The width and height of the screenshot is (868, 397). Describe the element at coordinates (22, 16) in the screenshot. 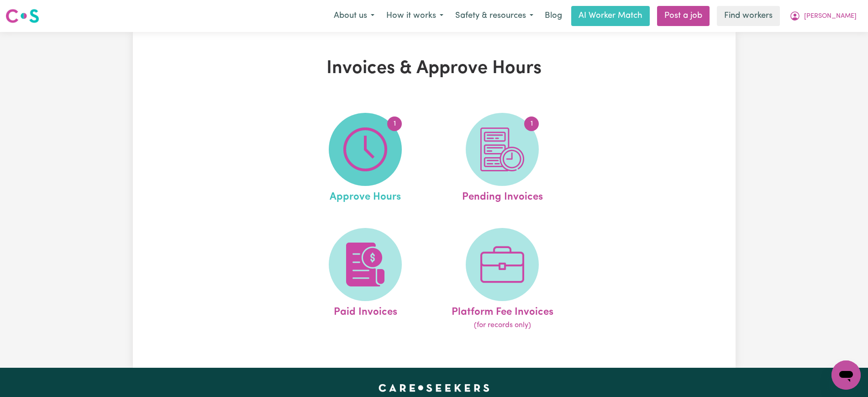

I see `img: Careseekers logo` at that location.